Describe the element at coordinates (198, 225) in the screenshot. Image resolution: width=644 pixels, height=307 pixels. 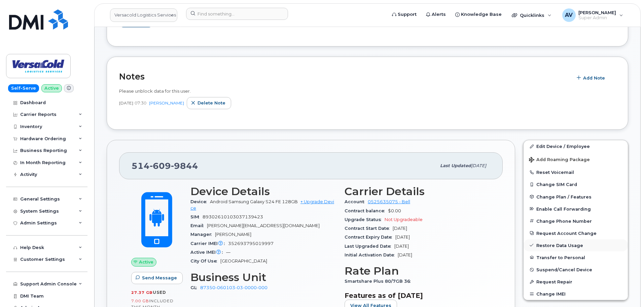
I see `span: Email` at that location.